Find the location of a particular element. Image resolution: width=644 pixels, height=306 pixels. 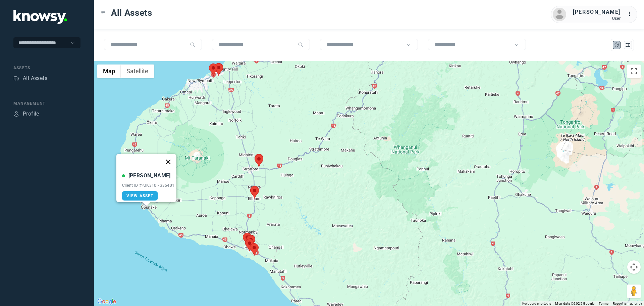

span: All Assets is located at coordinates (131, 13).